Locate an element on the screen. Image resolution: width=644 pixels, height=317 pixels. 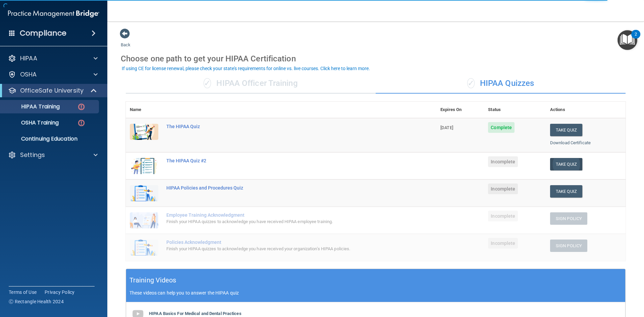
a: HIPAA is located at coordinates (52, 58).